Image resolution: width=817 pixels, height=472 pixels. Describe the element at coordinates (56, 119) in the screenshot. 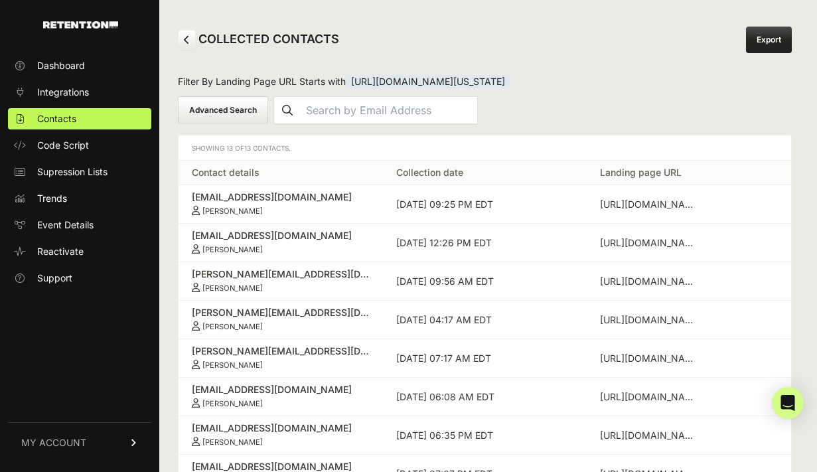

I see `span: Contacts` at that location.